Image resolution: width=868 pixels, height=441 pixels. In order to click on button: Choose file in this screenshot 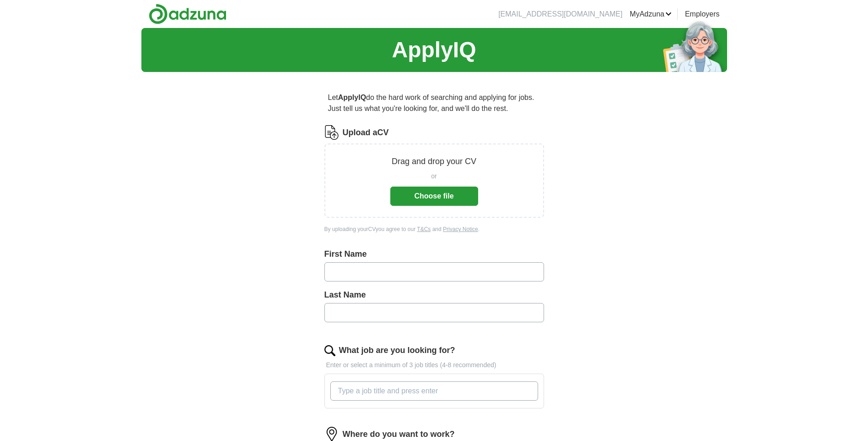, I will do `click(434, 196)`.